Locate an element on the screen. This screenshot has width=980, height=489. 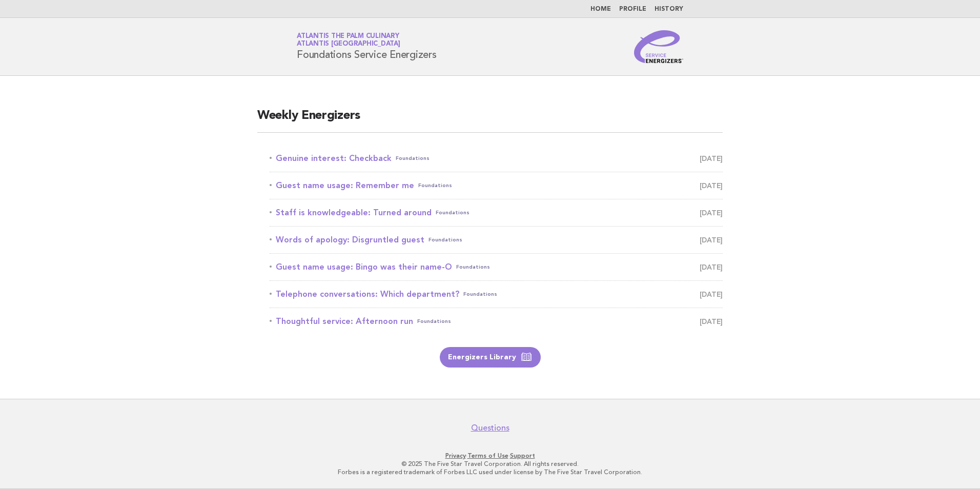
a: Energizers Library is located at coordinates (490, 357).